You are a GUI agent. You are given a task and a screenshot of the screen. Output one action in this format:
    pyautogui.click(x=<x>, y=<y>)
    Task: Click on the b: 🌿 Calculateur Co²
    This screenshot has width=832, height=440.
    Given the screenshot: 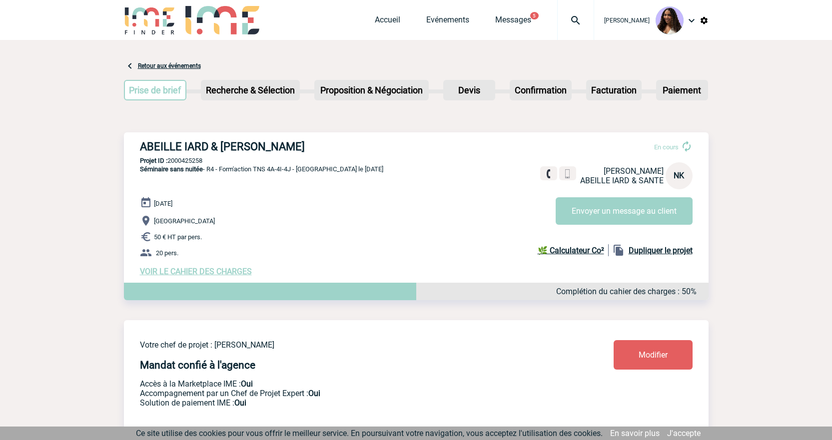 What is the action you would take?
    pyautogui.click(x=571, y=250)
    